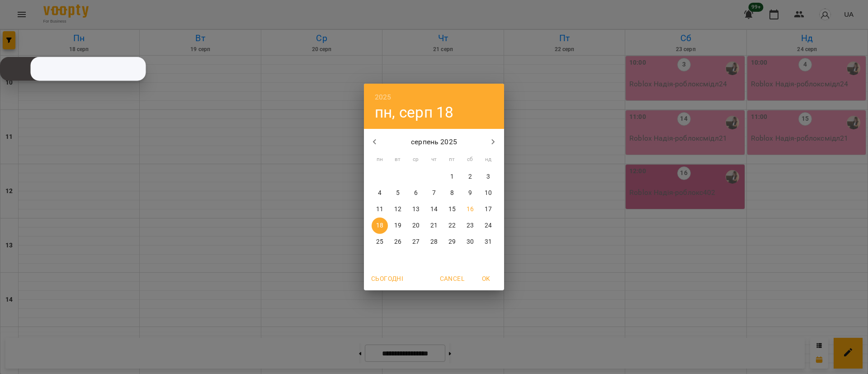 Image resolution: width=868 pixels, height=374 pixels. What do you see at coordinates (380, 193) in the screenshot?
I see `p: 4` at bounding box center [380, 193].